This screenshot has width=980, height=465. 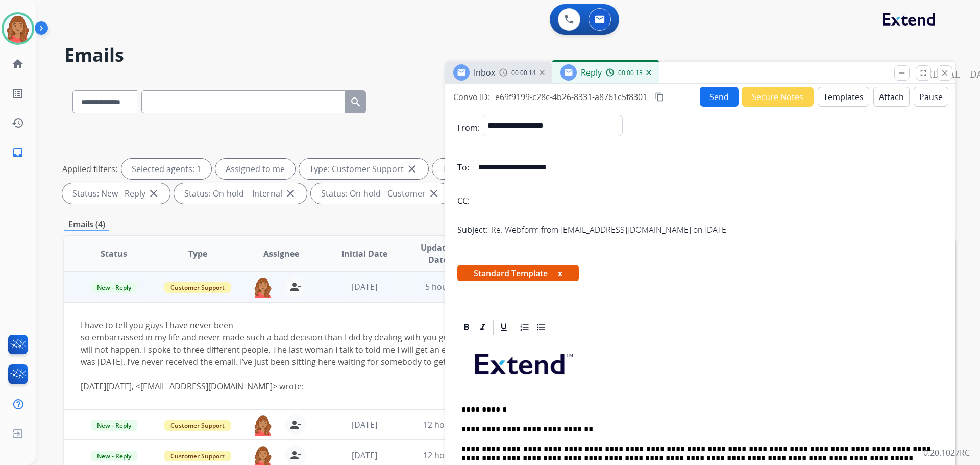 I want to click on button: Pause, so click(x=930, y=96).